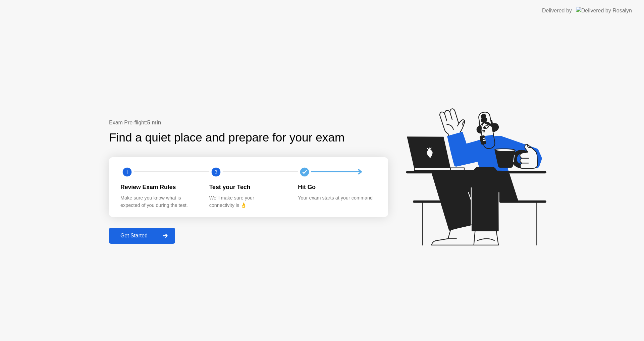 The image size is (644, 341). I want to click on div: Your exam starts at your command, so click(337, 198).